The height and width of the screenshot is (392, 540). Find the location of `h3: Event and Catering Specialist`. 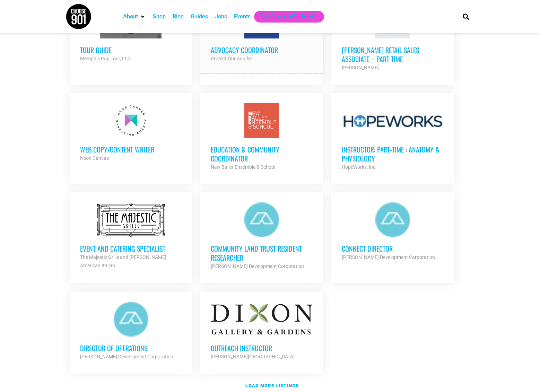

h3: Event and Catering Specialist is located at coordinates (131, 248).